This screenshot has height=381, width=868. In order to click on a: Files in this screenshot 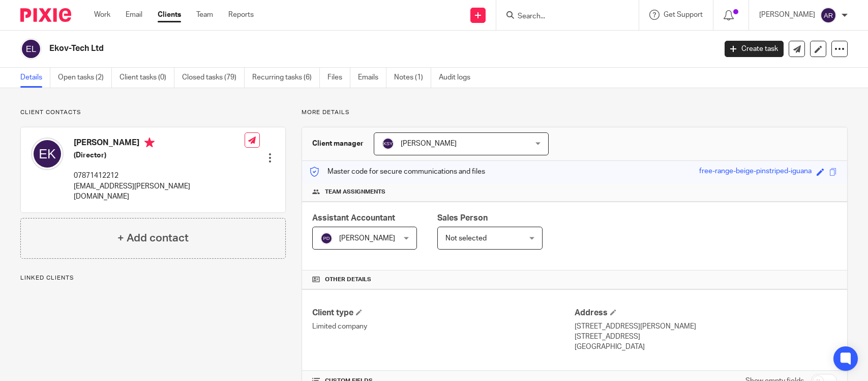, I will do `click(339, 78)`.